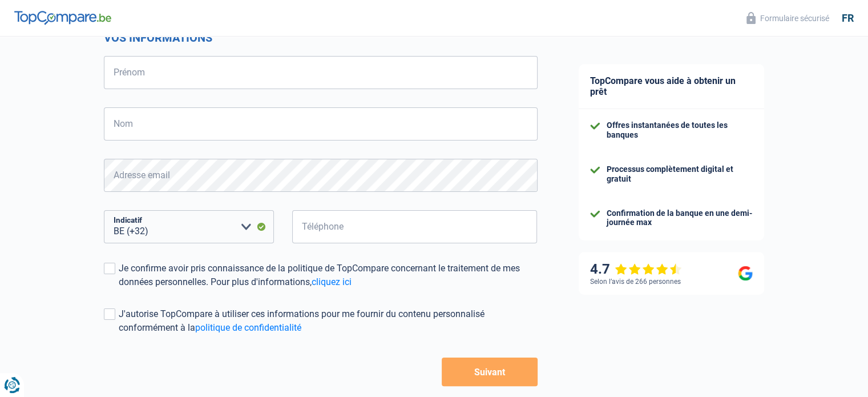  What do you see at coordinates (680, 130) in the screenshot?
I see `div: Offres instantanées de toutes les banques` at bounding box center [680, 130].